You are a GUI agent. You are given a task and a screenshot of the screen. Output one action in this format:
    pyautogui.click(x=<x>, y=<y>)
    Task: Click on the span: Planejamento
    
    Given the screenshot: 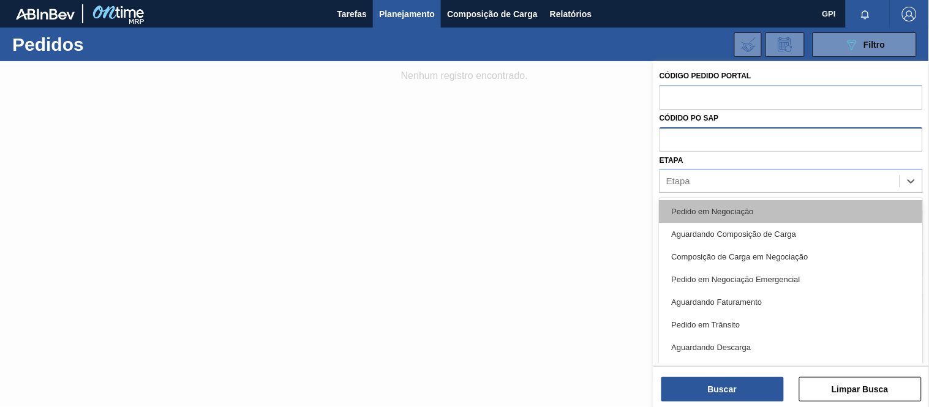 What is the action you would take?
    pyautogui.click(x=407, y=14)
    